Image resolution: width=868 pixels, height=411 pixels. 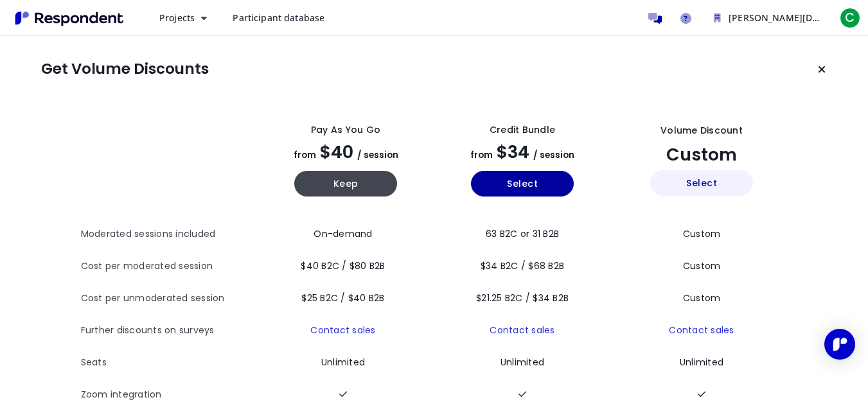 I want to click on span: On-demand, so click(x=342, y=234).